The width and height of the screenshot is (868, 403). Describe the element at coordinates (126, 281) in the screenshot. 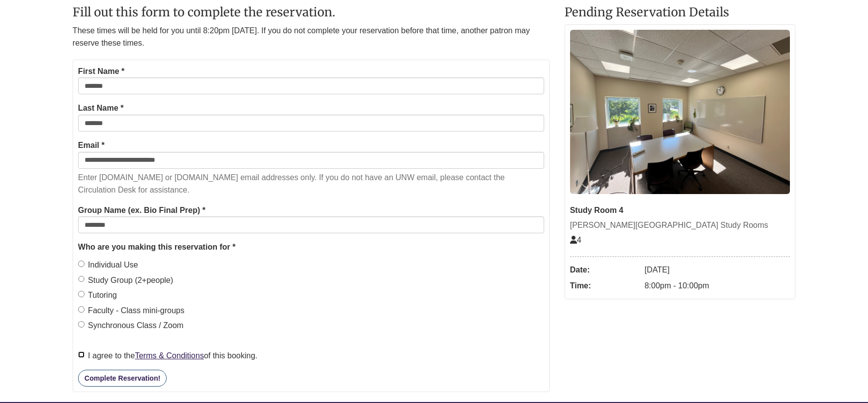

I see `label: Study Group (2+people)` at that location.